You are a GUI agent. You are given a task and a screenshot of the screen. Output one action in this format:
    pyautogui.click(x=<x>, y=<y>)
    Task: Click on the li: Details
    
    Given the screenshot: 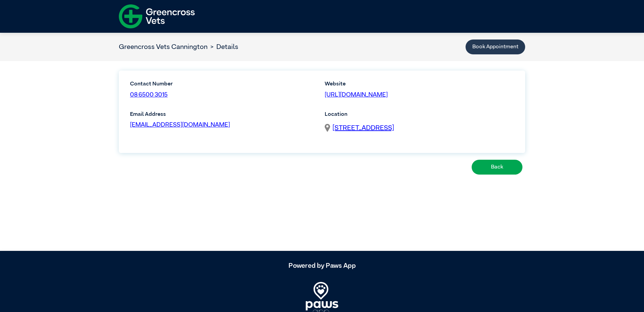 What is the action you would take?
    pyautogui.click(x=222, y=47)
    